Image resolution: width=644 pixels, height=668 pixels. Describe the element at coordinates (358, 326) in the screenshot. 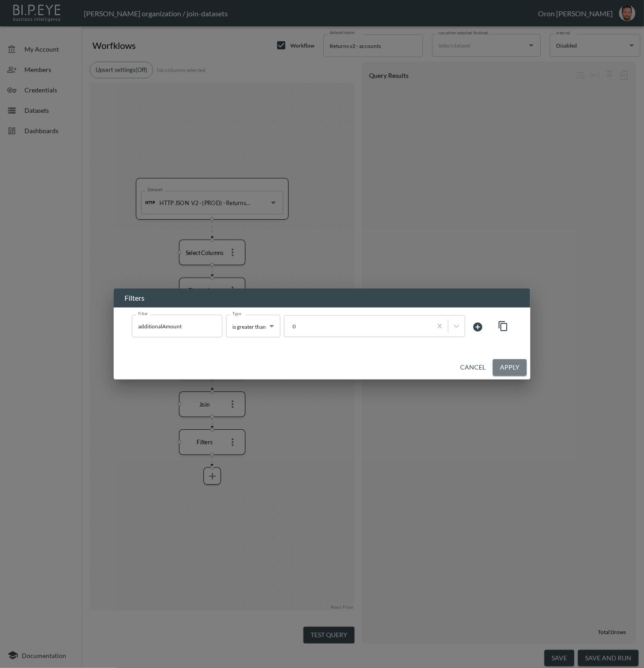

I see `div: 0` at that location.